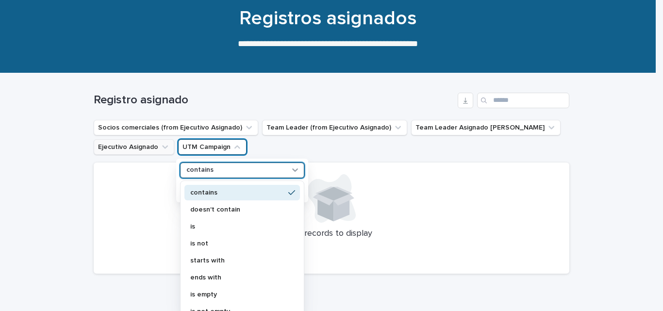  I want to click on h1: Registro asignado, so click(274, 100).